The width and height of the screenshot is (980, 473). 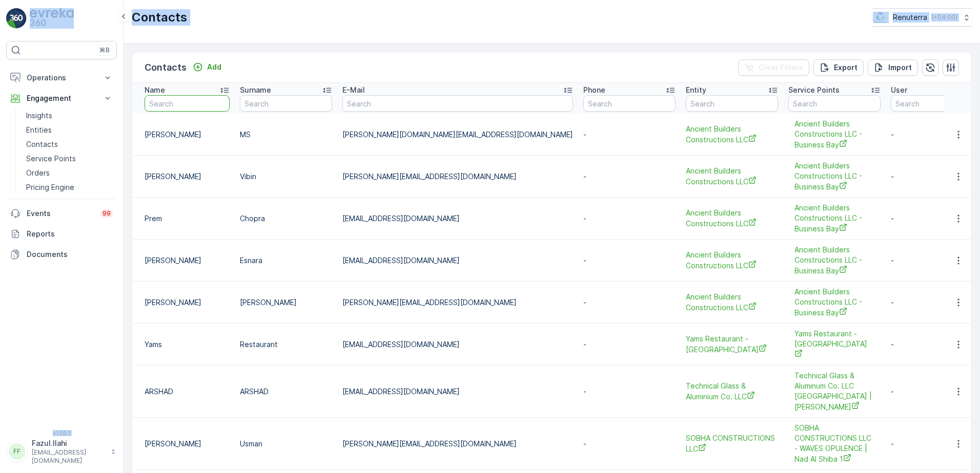 I want to click on a: SOBHA CONSTRUCTIONS LLC - WAVES OPULENCE | Nad Al Shiba 1, so click(x=834, y=443).